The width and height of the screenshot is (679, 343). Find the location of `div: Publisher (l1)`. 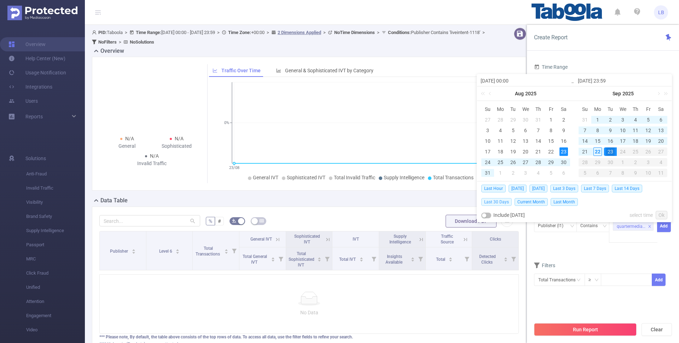

div: Publisher (l1) is located at coordinates (553, 225).